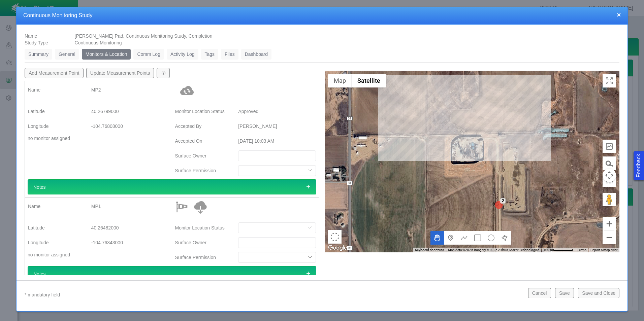 This screenshot has height=321, width=644. Describe the element at coordinates (619, 15) in the screenshot. I see `button: close` at that location.